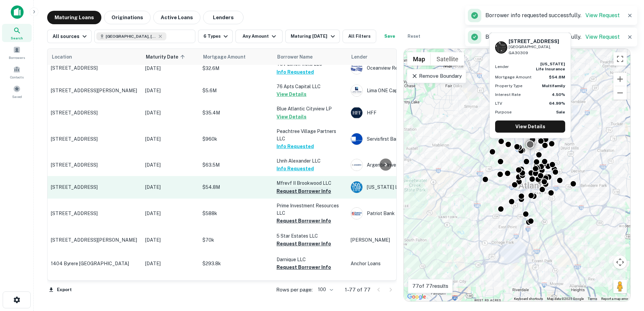  What do you see at coordinates (236, 57) in the screenshot?
I see `th: Mortgage Amount` at bounding box center [236, 57].